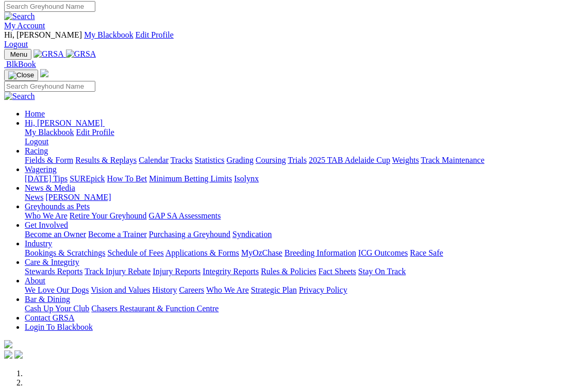 The image size is (588, 387). I want to click on div: About, so click(304, 290).